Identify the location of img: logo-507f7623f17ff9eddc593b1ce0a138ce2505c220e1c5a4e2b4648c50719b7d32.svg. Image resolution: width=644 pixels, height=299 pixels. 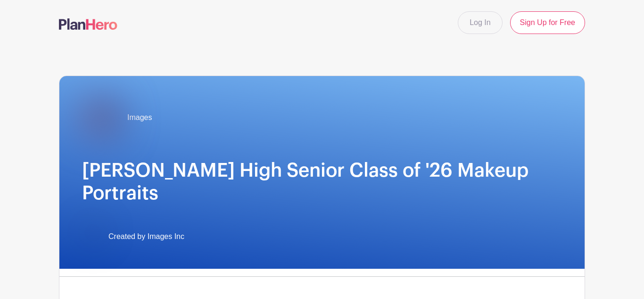
(88, 24).